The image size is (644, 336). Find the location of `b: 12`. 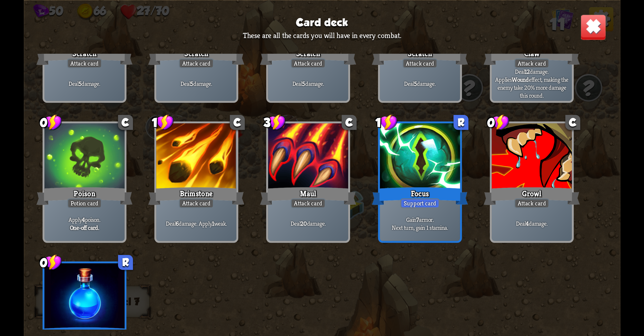

b: 12 is located at coordinates (527, 71).